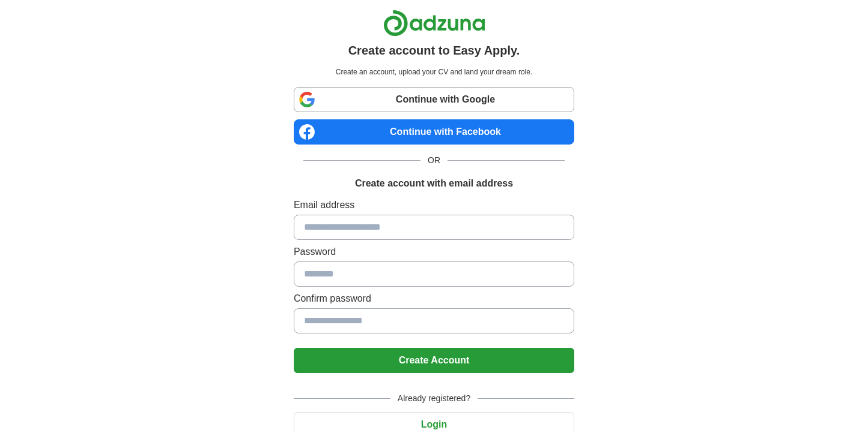 The height and width of the screenshot is (433, 868). What do you see at coordinates (433, 299) in the screenshot?
I see `label: Confirm password` at bounding box center [433, 299].